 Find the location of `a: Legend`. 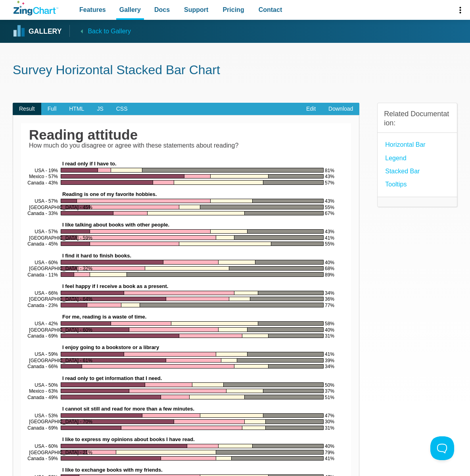

a: Legend is located at coordinates (396, 158).